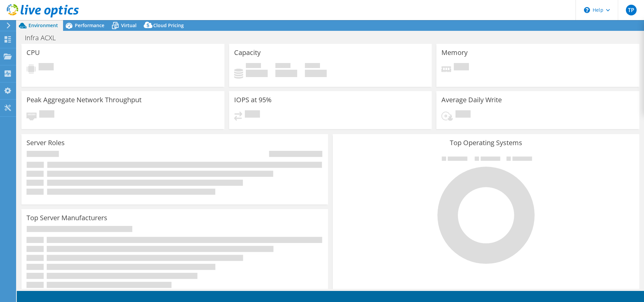 The height and width of the screenshot is (302, 644). Describe the element at coordinates (472, 100) in the screenshot. I see `h3: Average Daily Write` at that location.